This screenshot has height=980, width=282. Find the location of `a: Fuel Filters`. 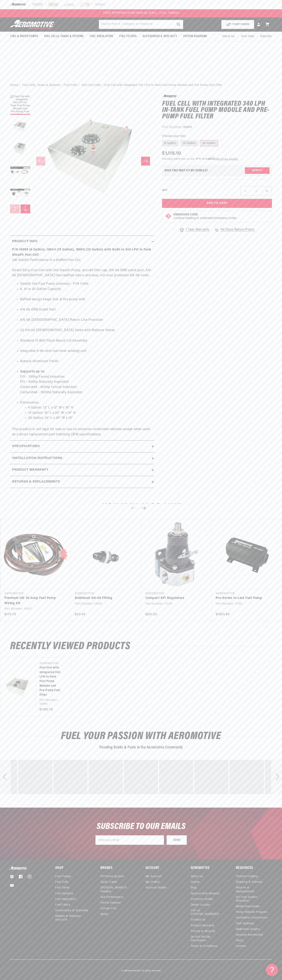

a: Fuel Filters is located at coordinates (63, 905).